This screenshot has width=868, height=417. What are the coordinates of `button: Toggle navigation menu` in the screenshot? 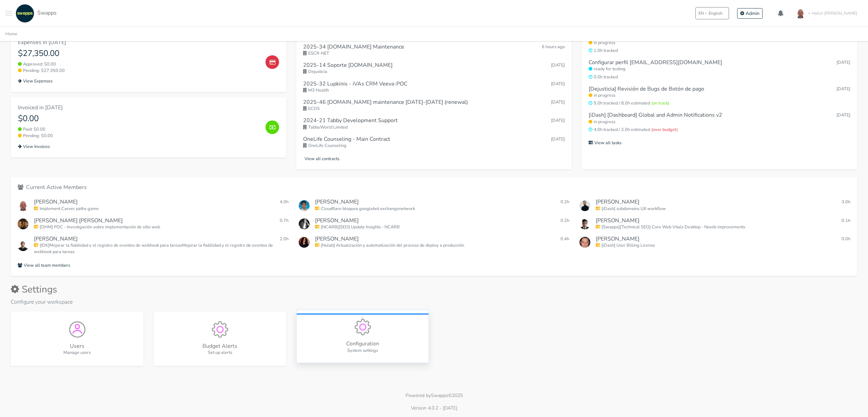 It's located at (9, 13).